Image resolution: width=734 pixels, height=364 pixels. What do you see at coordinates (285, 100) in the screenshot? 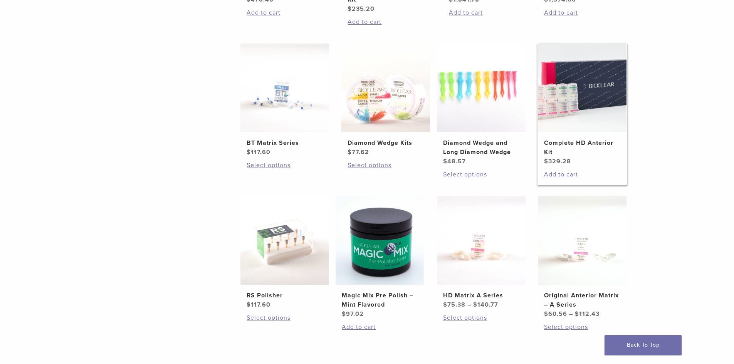
I see `a: BT Matrix SeriesBT Matrix Series $117.60` at bounding box center [285, 100].